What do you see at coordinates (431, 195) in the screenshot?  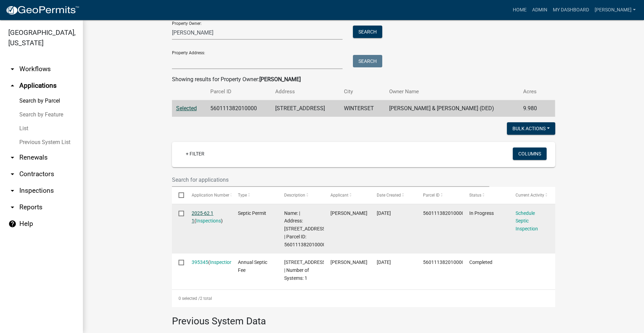 I see `span: Parcel ID` at bounding box center [431, 195].